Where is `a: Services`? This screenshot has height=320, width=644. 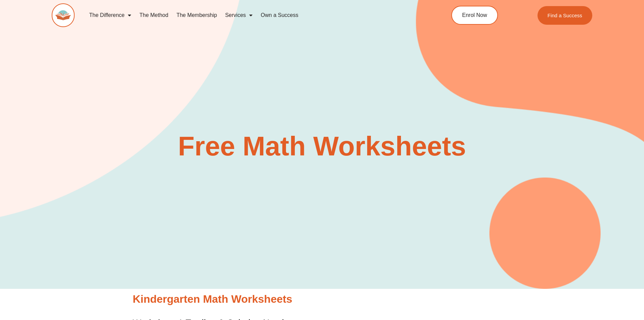 a: Services is located at coordinates (239, 15).